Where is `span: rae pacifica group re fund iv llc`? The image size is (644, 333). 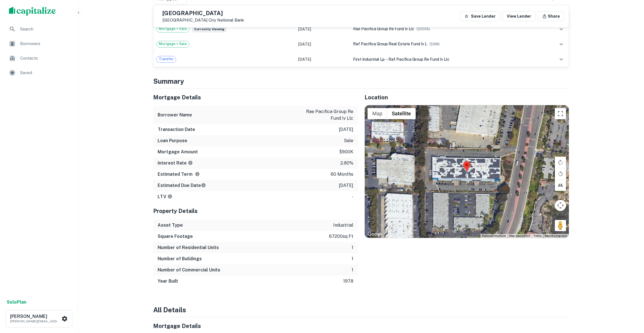 span: rae pacifica group re fund iv llc is located at coordinates (383, 29).